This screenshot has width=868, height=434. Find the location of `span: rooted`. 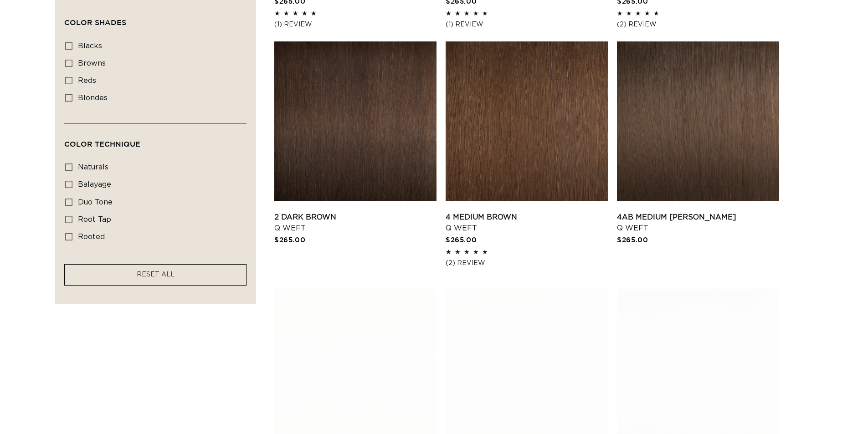

span: rooted is located at coordinates (91, 237).